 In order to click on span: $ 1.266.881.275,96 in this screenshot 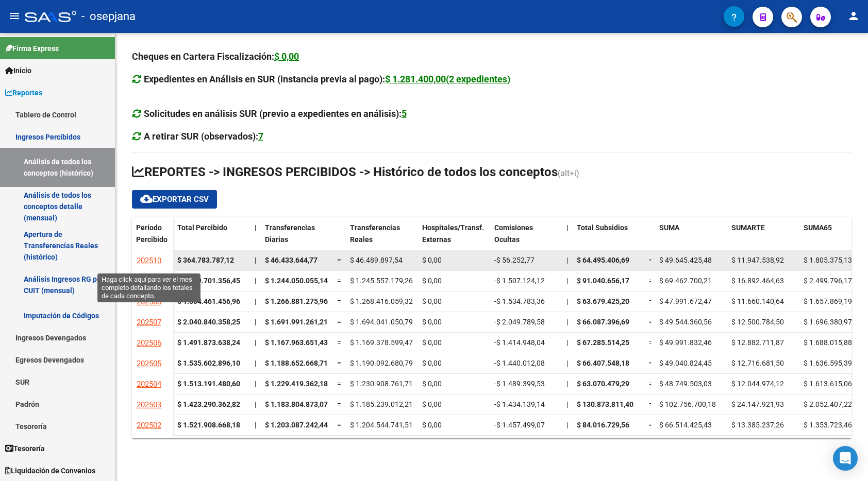, I will do `click(296, 301)`.